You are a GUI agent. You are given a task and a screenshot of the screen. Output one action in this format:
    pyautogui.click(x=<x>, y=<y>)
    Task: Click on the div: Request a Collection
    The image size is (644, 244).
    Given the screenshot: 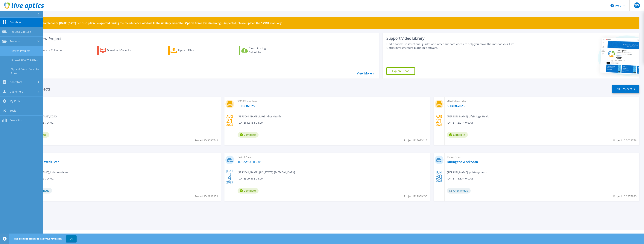 What is the action you would take?
    pyautogui.click(x=52, y=50)
    